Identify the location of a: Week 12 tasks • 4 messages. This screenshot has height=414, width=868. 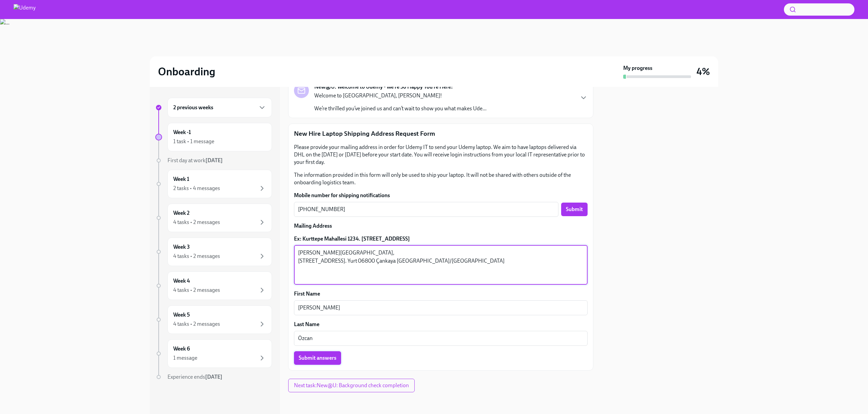
(213, 184).